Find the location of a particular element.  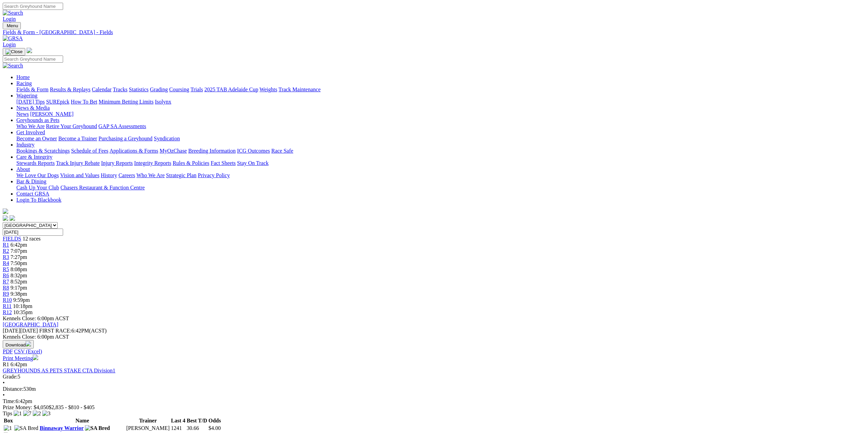

a: Stewards Reports is located at coordinates (36, 163).